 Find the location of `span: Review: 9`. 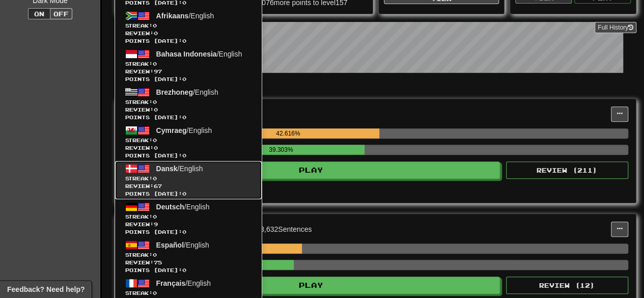

span: Review: 9 is located at coordinates (189, 225).